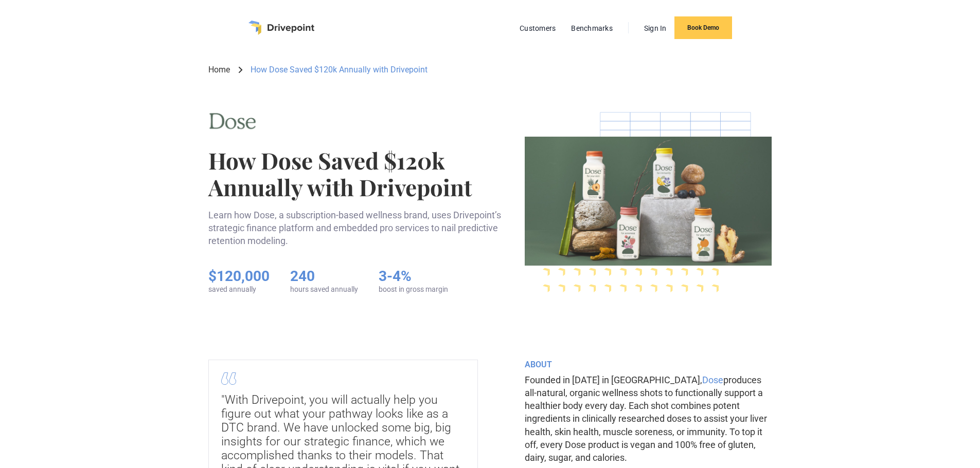 This screenshot has height=468, width=980. I want to click on p: Learn how Dose, a subscription-based wellness brand, uses Drivepoint’s strategic finance platform..., so click(362, 228).